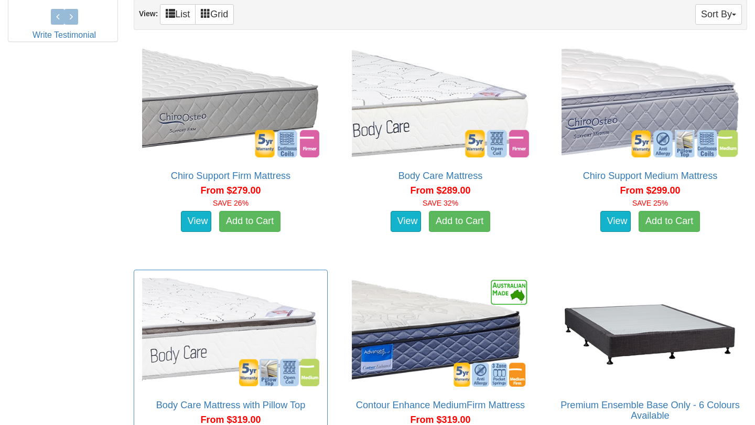  Describe the element at coordinates (231, 176) in the screenshot. I see `a: Chiro Support Firm Mattress` at that location.